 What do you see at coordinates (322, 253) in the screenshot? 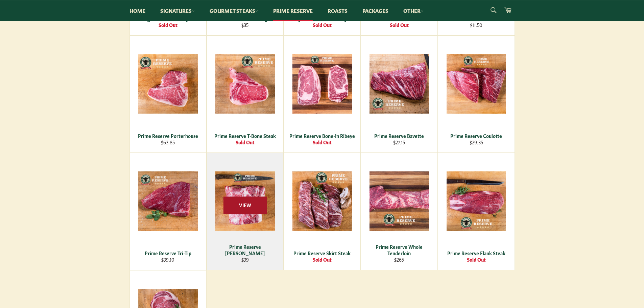
I see `div: Prime Reserve Skirt Steak` at bounding box center [322, 253].